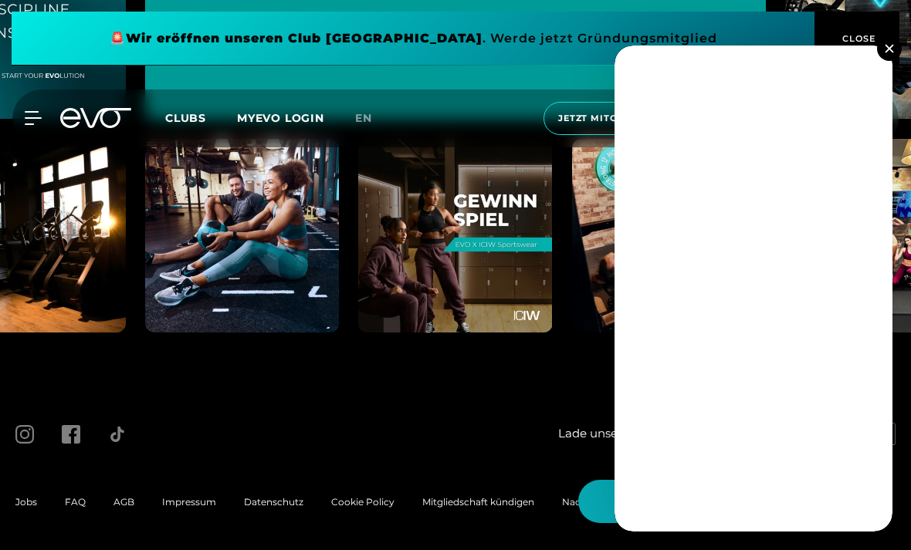 This screenshot has height=550, width=911. Describe the element at coordinates (124, 502) in the screenshot. I see `a: AGB` at that location.